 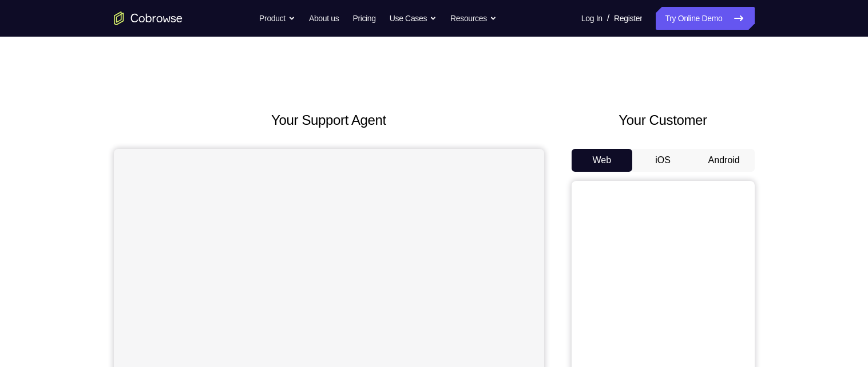 What do you see at coordinates (413, 18) in the screenshot?
I see `button: Use Cases` at bounding box center [413, 18].